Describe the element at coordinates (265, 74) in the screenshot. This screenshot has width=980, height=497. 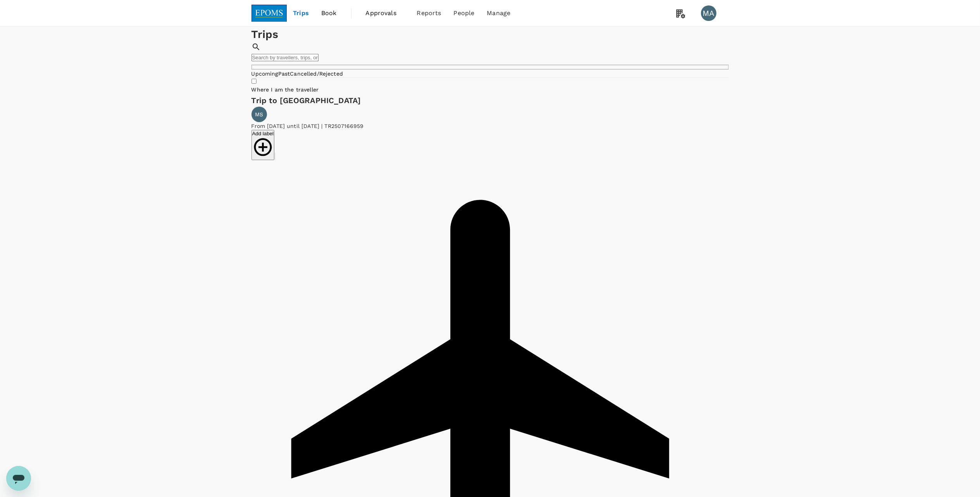
I see `a: Upcoming` at that location.